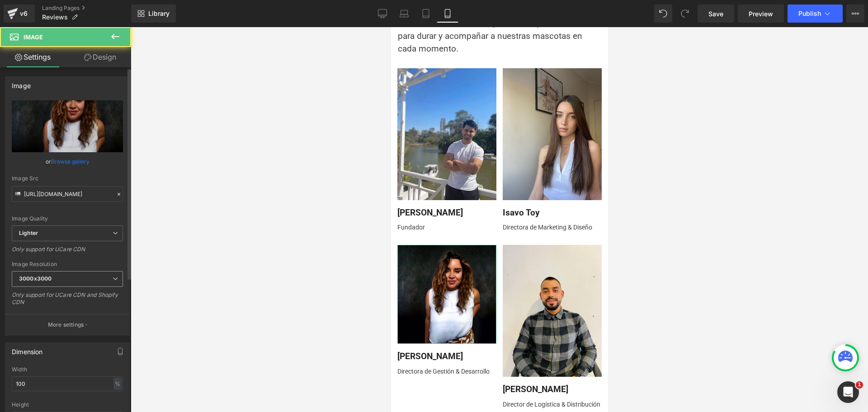  Describe the element at coordinates (19, 14) in the screenshot. I see `a: v6` at that location.